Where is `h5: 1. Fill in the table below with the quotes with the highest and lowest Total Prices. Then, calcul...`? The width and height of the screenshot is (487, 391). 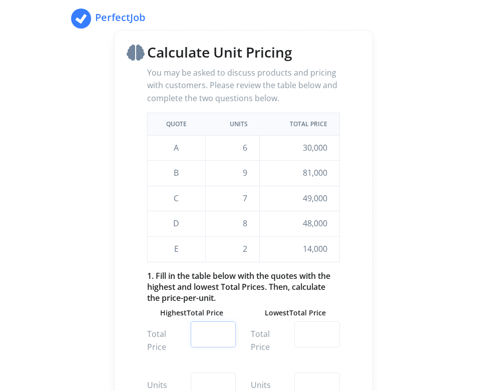
h5: 1. Fill in the table below with the quotes with the highest and lowest Total Prices. Then, calcul... is located at coordinates (243, 287).